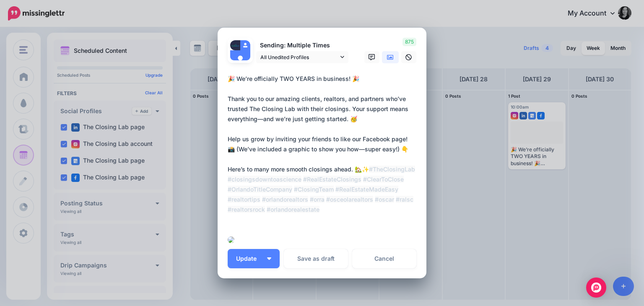 The height and width of the screenshot is (306, 644). What do you see at coordinates (409, 42) in the screenshot?
I see `span: 875` at bounding box center [409, 42].